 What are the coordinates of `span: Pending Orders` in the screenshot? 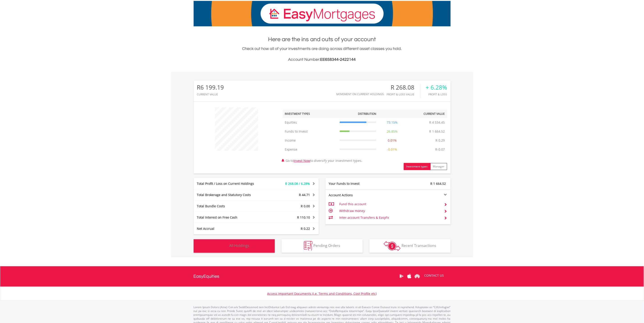 It's located at (327, 246).